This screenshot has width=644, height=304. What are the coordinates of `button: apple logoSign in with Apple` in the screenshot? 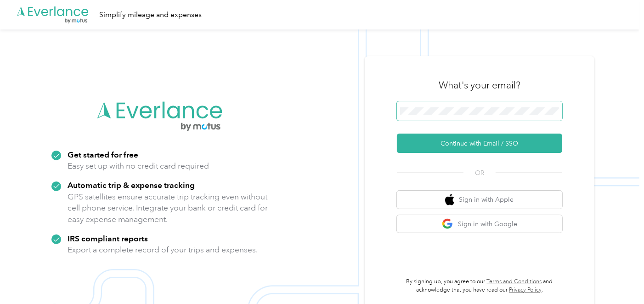 It's located at (479, 200).